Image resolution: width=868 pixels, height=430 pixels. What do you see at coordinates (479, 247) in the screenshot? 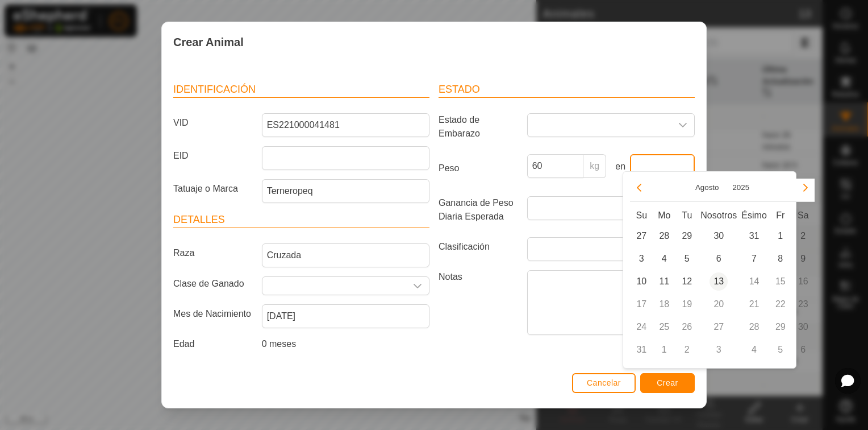
I see `label: Clasificación` at bounding box center [479, 247].